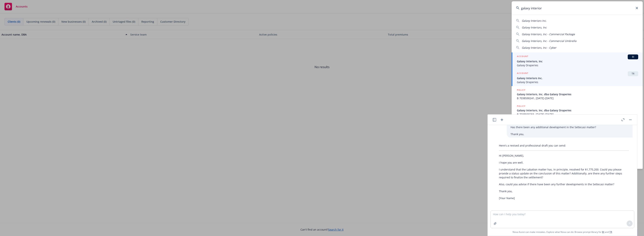  What do you see at coordinates (570, 127) in the screenshot?
I see `p: Has there been any additional development in the Settecasi matter?` at bounding box center [570, 127].